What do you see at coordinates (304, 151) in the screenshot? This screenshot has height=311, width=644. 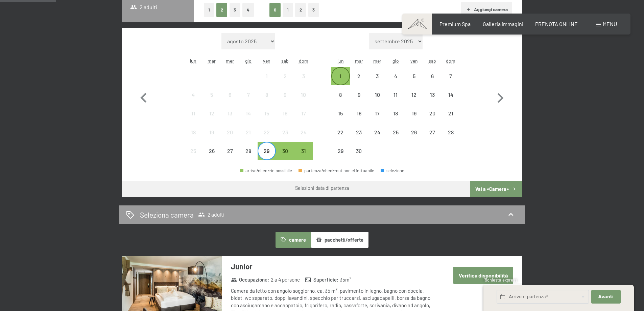 I see `div: Sun Aug 31 2025` at bounding box center [304, 151].